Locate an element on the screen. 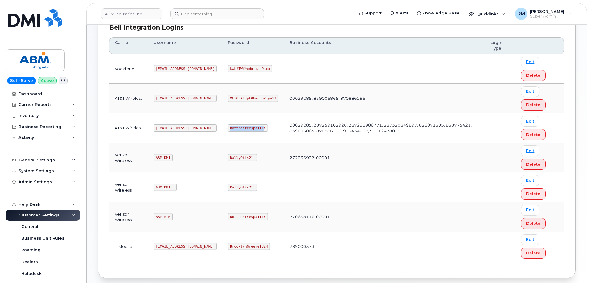 The height and width of the screenshot is (283, 590). span: RM is located at coordinates (521, 14).